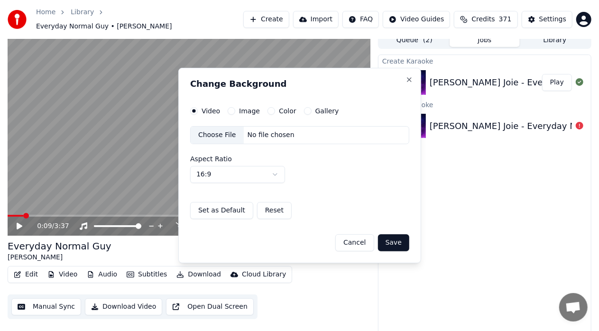 The image size is (599, 331). Describe the element at coordinates (300, 84) in the screenshot. I see `h2: Change Background` at that location.